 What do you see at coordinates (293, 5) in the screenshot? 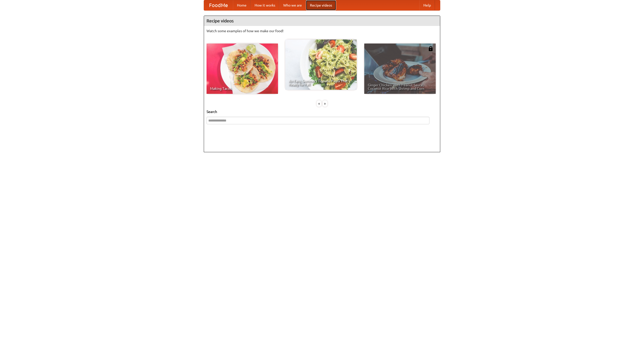
I see `a: Who we are` at bounding box center [293, 5].